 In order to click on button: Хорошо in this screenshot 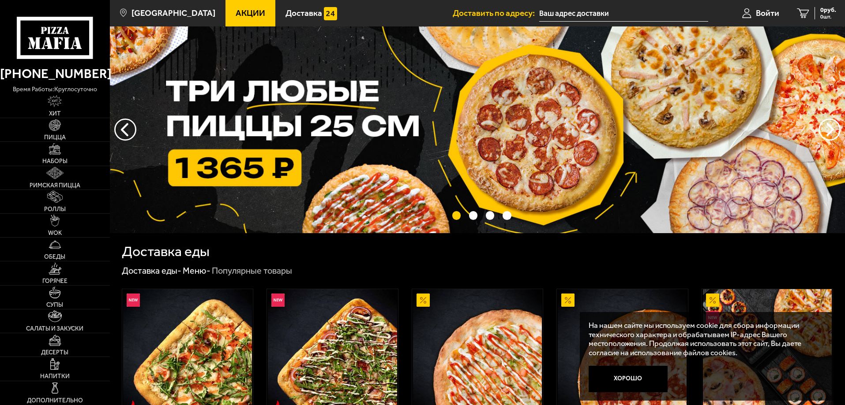, I will do `click(628, 379)`.